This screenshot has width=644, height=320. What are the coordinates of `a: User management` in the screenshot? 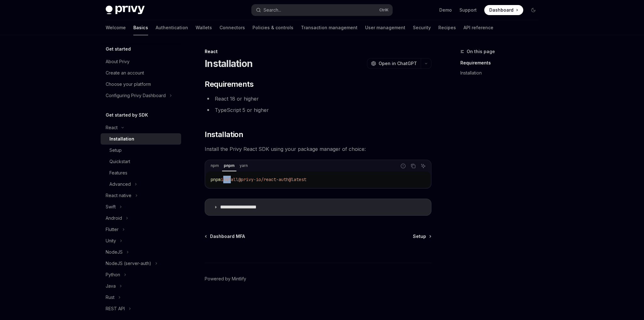 It's located at (385, 28).